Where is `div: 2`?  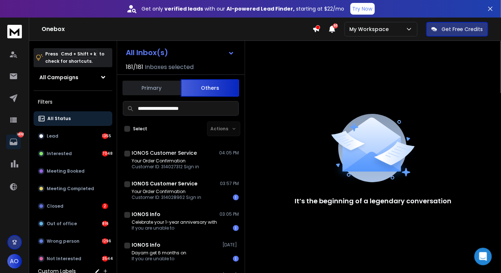
div: 2 is located at coordinates (105, 206).